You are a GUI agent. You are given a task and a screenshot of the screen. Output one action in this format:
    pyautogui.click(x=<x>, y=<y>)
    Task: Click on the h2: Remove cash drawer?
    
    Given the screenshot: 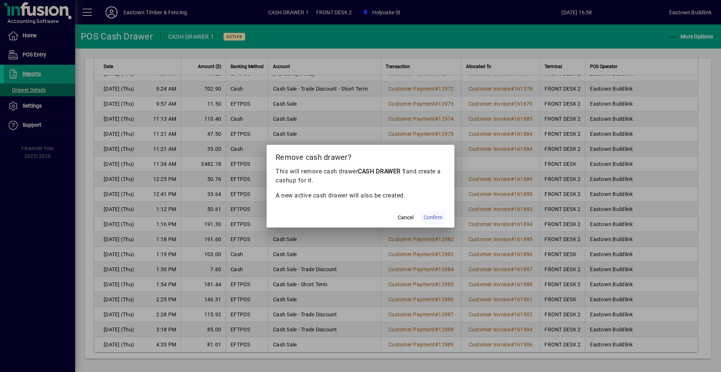 What is the action you would take?
    pyautogui.click(x=361, y=156)
    